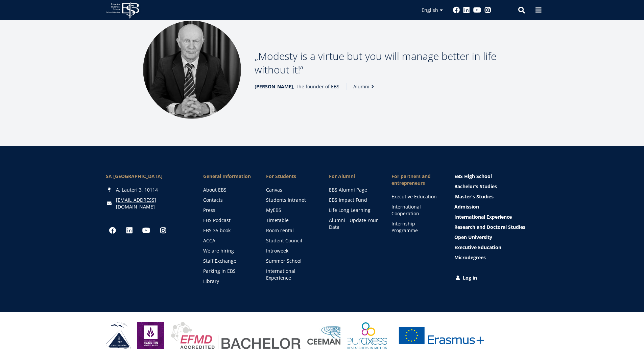 This screenshot has width=644, height=349. What do you see at coordinates (368, 335) in the screenshot?
I see `a: EURAXESS` at bounding box center [368, 335].